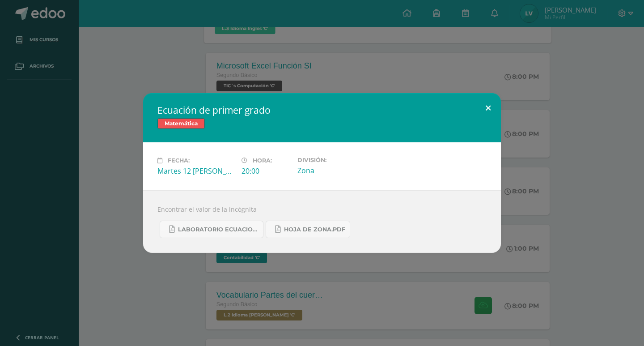  What do you see at coordinates (308, 229) in the screenshot?
I see `a: Hoja de zona.pdf` at bounding box center [308, 229].